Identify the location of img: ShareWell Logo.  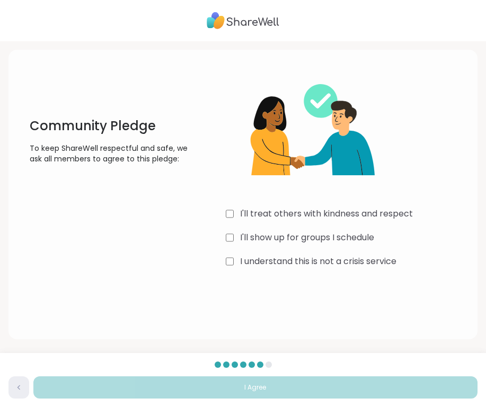
(243, 21).